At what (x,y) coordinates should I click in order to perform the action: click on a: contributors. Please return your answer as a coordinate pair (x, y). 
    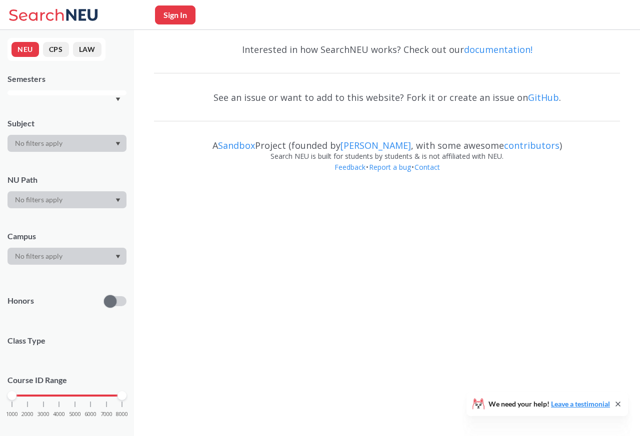
    Looking at the image, I should click on (531, 145).